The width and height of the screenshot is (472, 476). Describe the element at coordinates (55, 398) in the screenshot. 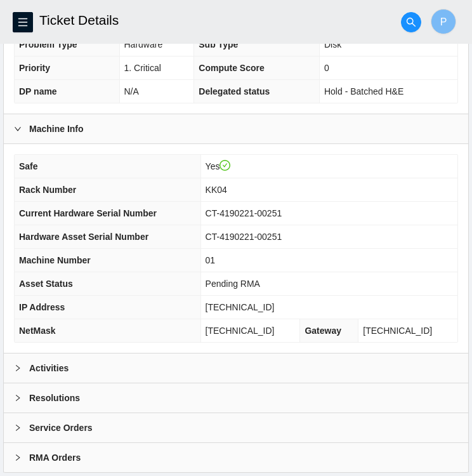

I see `b: Resolutions` at that location.